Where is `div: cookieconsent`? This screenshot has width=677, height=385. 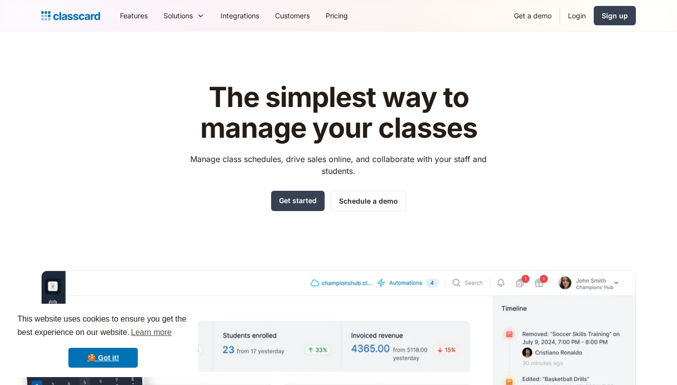
div: cookieconsent is located at coordinates (103, 341).